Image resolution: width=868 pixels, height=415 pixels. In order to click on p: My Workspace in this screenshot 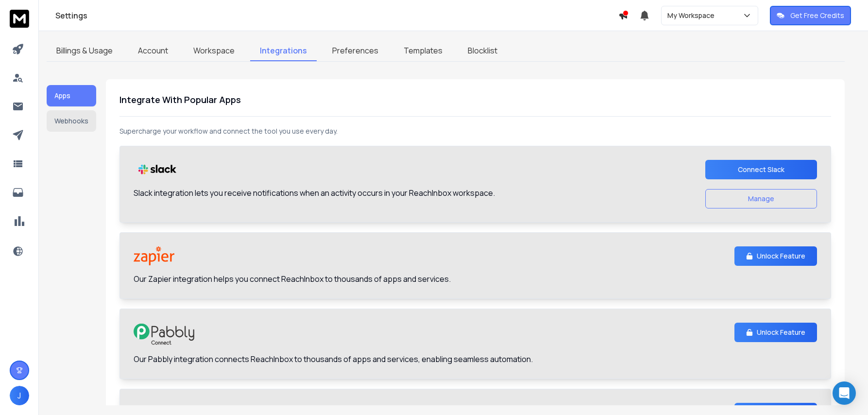, I will do `click(693, 16)`.